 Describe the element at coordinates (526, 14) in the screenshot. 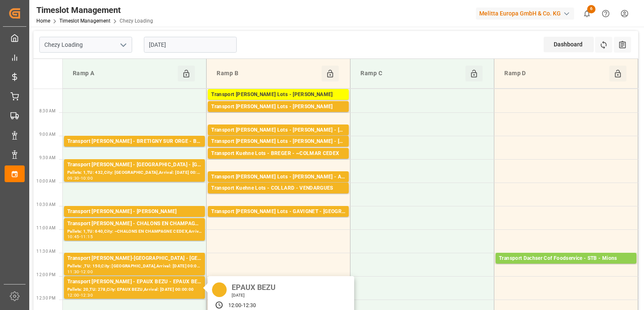

I see `button: Melitta Europa GmbH & Co. KG` at that location.